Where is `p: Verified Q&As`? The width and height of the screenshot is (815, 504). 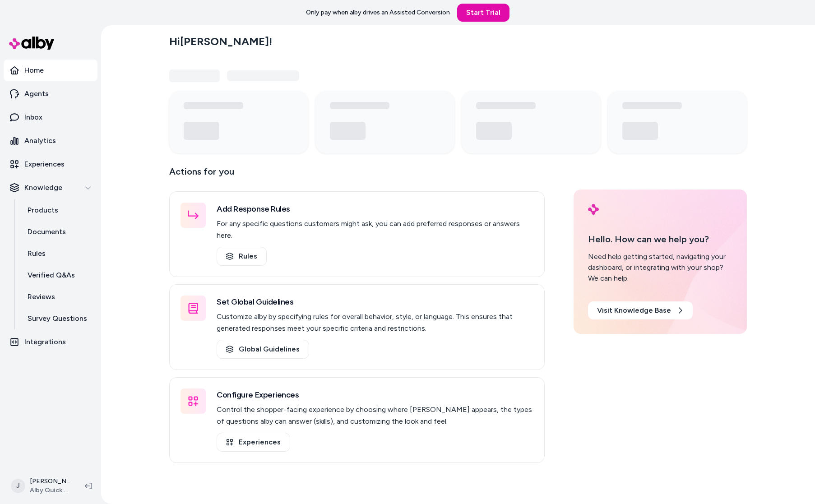
p: Verified Q&As is located at coordinates (51, 275).